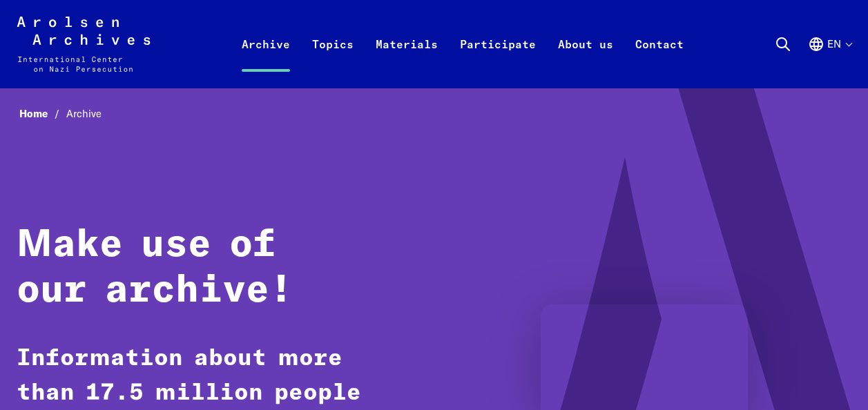  Describe the element at coordinates (266, 61) in the screenshot. I see `a: Archive` at that location.